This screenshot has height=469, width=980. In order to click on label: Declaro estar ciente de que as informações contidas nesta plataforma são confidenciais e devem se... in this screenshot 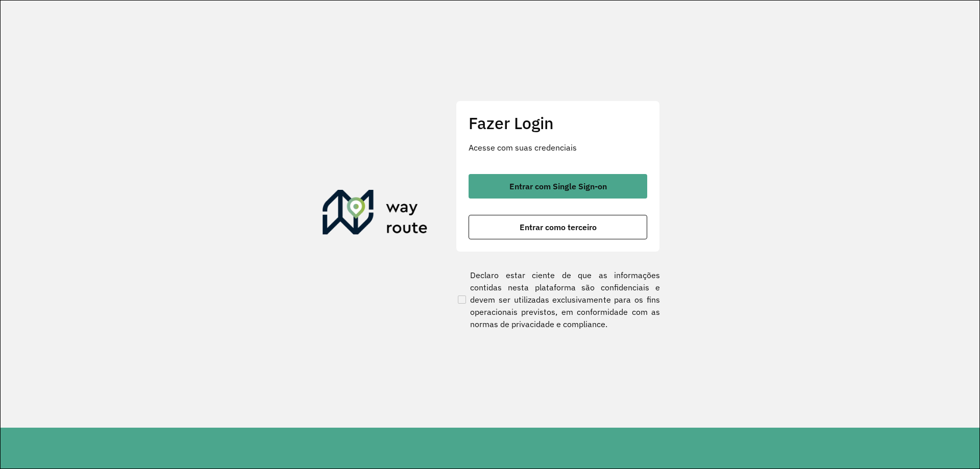, I will do `click(558, 299)`.